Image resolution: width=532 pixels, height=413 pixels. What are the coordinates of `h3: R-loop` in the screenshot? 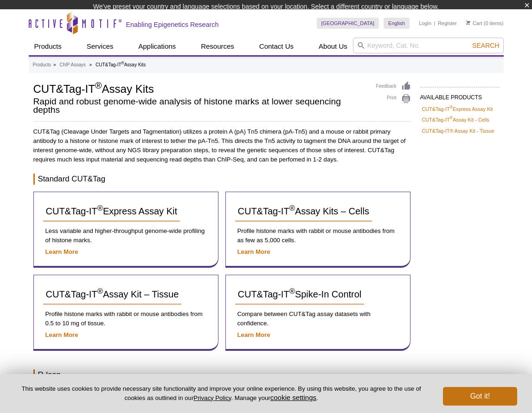 It's located at (222, 375).